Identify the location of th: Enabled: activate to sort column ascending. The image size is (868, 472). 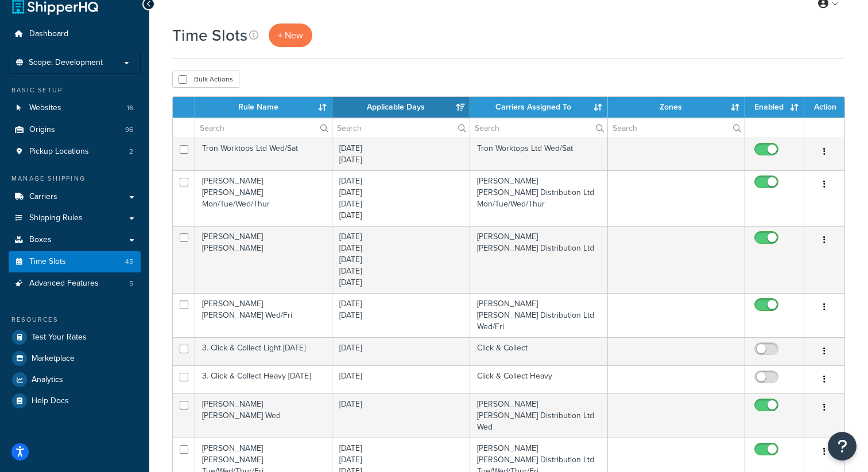
(774, 107).